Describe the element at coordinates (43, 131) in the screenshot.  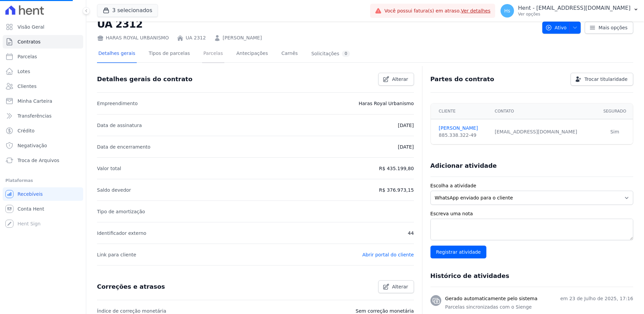
I see `a: Crédito` at that location.